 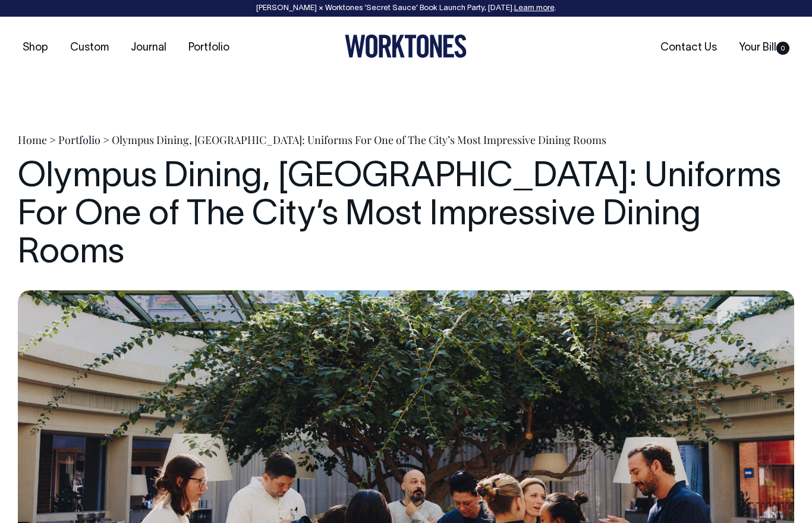 I want to click on a: Contact Us, so click(x=688, y=48).